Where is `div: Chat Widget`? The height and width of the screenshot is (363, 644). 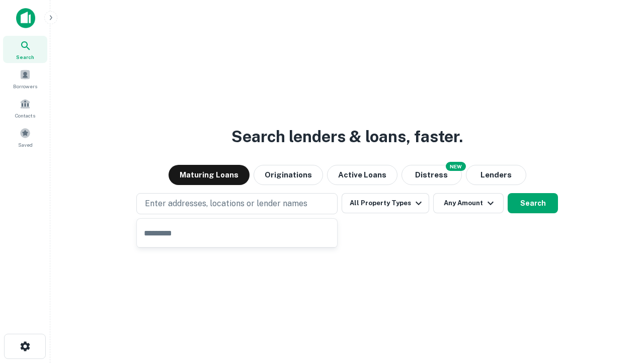
div: Chat Widget is located at coordinates (619, 306).